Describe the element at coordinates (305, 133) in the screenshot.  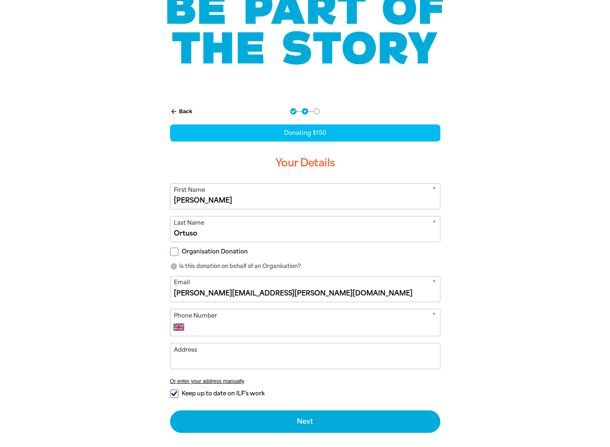
I see `div: Donating $150` at that location.